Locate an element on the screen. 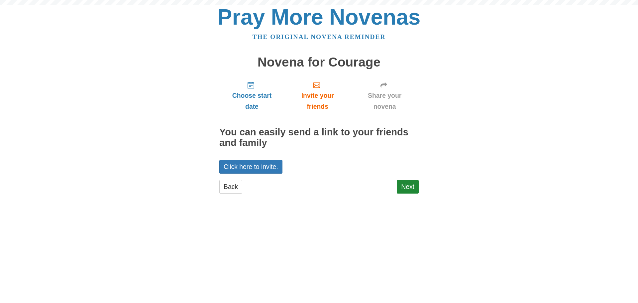 The width and height of the screenshot is (638, 303). a: Choose start date is located at coordinates (252, 95).